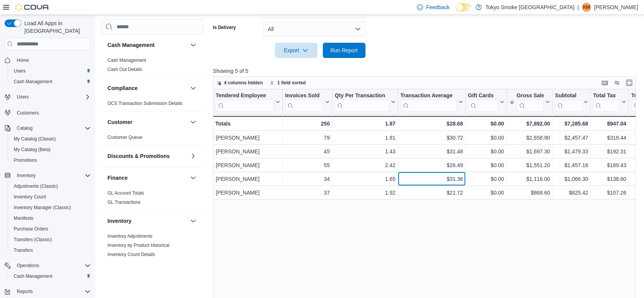  What do you see at coordinates (307, 179) in the screenshot?
I see `div: 34` at bounding box center [307, 179].